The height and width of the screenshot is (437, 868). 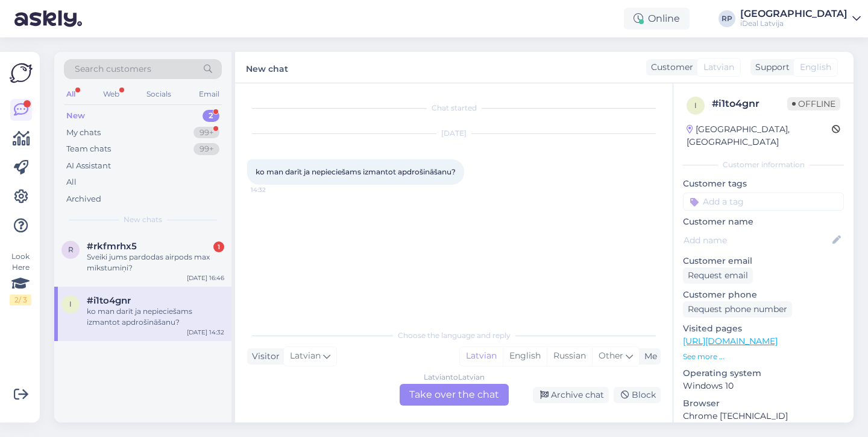 I want to click on div: RP, so click(x=727, y=18).